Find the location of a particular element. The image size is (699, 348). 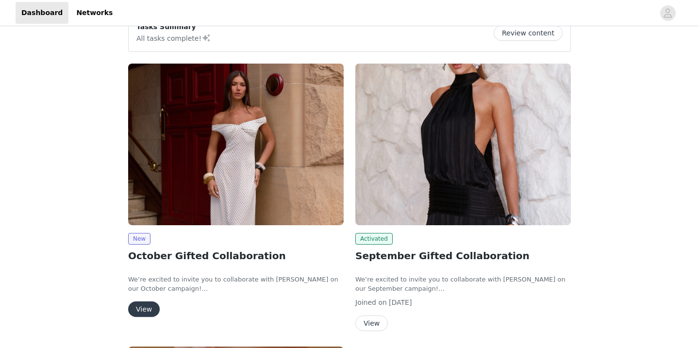

span: New is located at coordinates (139, 239).